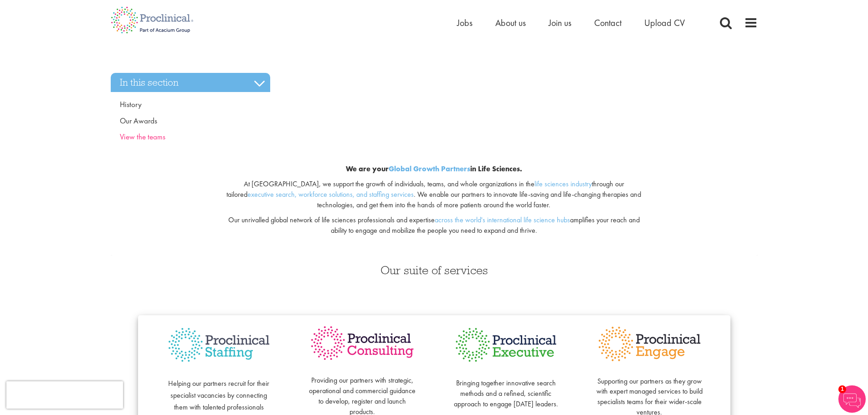 Image resolution: width=868 pixels, height=415 pixels. I want to click on span: Contact, so click(608, 23).